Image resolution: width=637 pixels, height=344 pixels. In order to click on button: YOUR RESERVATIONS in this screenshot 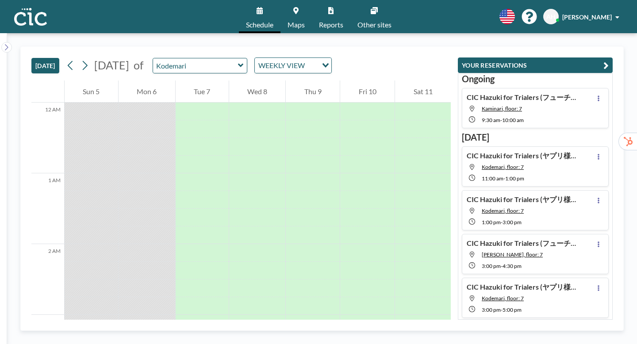, I will do `click(535, 65)`.